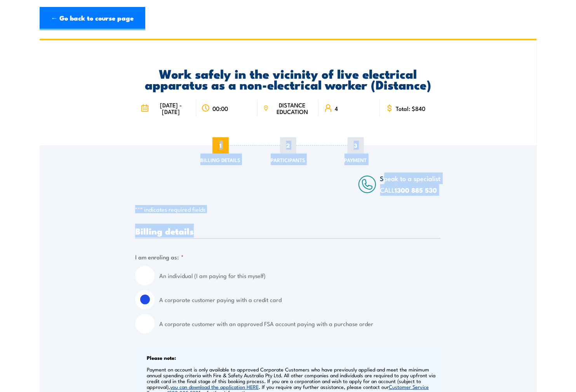  What do you see at coordinates (292, 108) in the screenshot?
I see `span: DISTANCE EDUCATION` at bounding box center [292, 108].